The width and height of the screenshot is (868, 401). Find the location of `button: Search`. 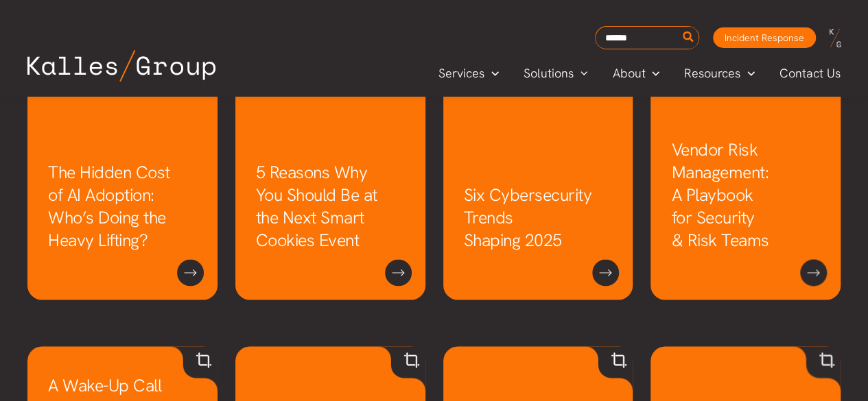

button: Search is located at coordinates (688, 37).